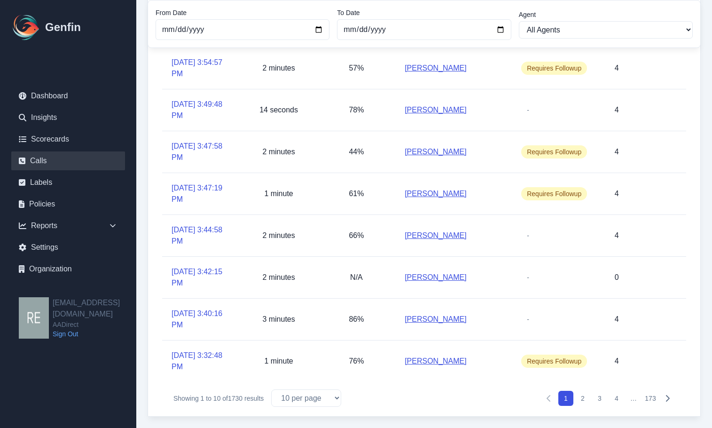  I want to click on span: 1, so click(203, 398).